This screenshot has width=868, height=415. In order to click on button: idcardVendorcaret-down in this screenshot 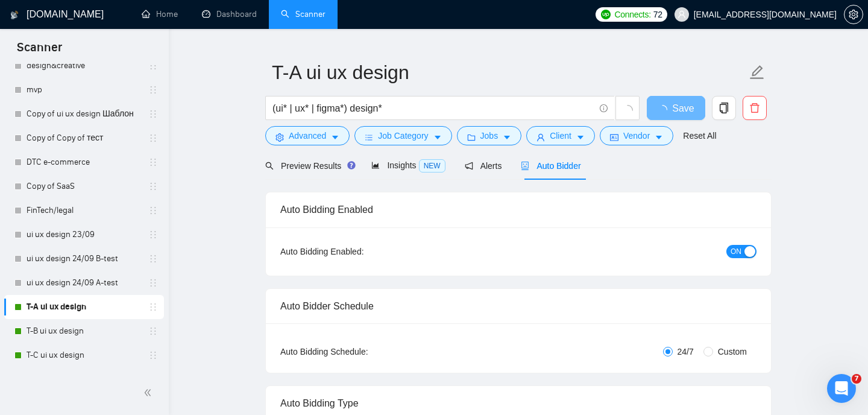, I will do `click(637, 136)`.